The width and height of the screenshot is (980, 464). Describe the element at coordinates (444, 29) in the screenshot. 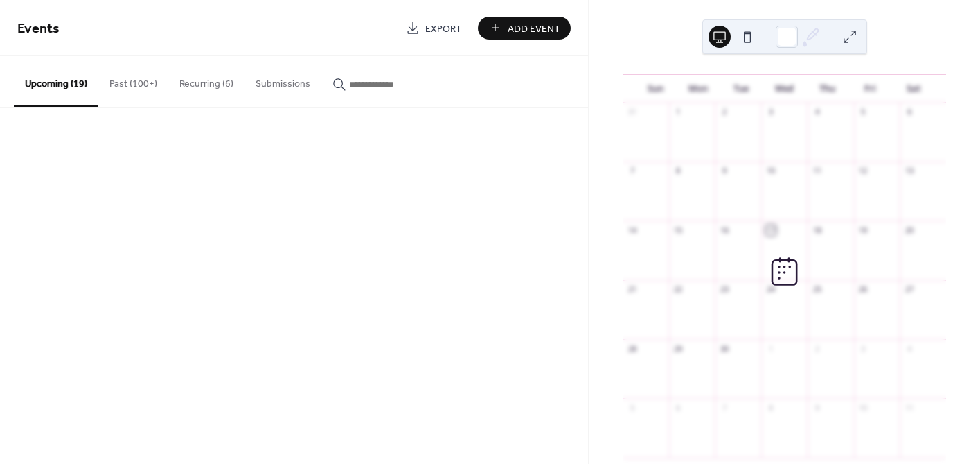

I see `span: Export` at that location.